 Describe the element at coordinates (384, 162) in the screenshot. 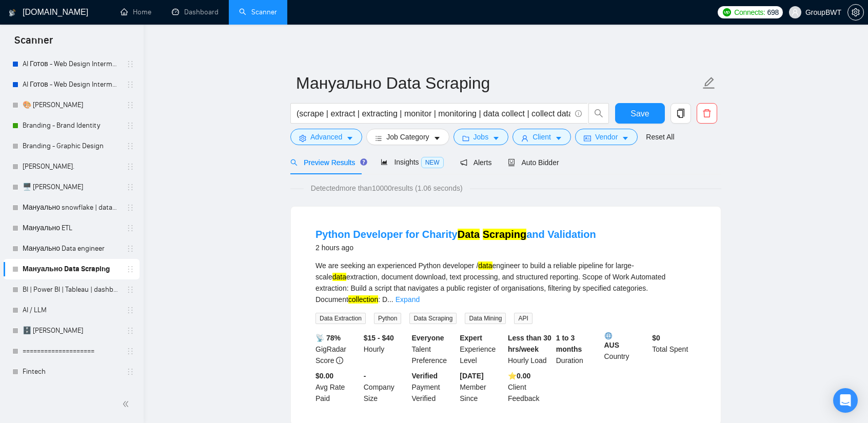

I see `span: area-chart` at that location.